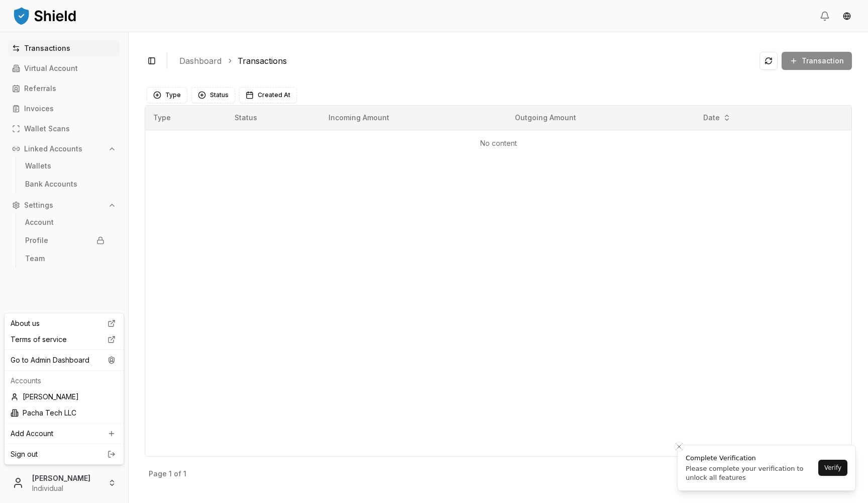 The height and width of the screenshot is (503, 868). What do you see at coordinates (64, 323) in the screenshot?
I see `a: About us` at bounding box center [64, 323].